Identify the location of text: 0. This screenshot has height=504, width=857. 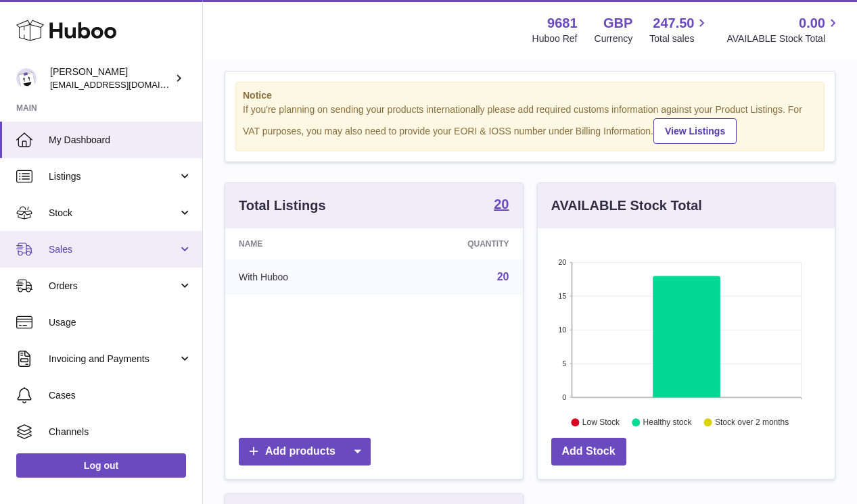
(565, 398).